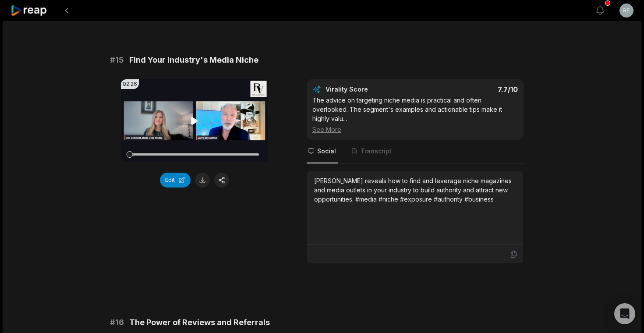 The width and height of the screenshot is (644, 333). What do you see at coordinates (376, 151) in the screenshot?
I see `span: Transcript` at bounding box center [376, 151].